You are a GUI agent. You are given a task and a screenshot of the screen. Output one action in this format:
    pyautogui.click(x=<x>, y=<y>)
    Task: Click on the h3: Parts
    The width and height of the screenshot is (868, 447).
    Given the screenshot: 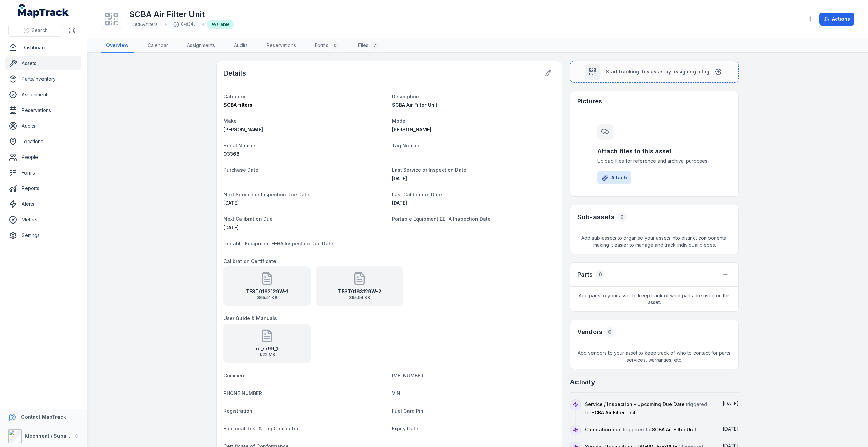 What is the action you would take?
    pyautogui.click(x=585, y=275)
    